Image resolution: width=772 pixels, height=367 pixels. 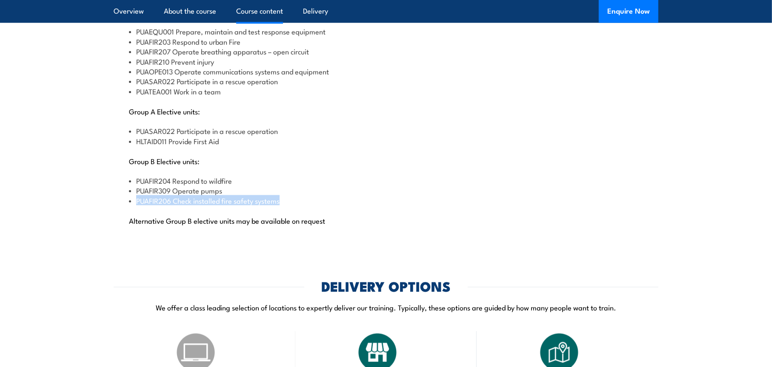 I want to click on li: PUATEA001 Work in a team, so click(x=386, y=91).